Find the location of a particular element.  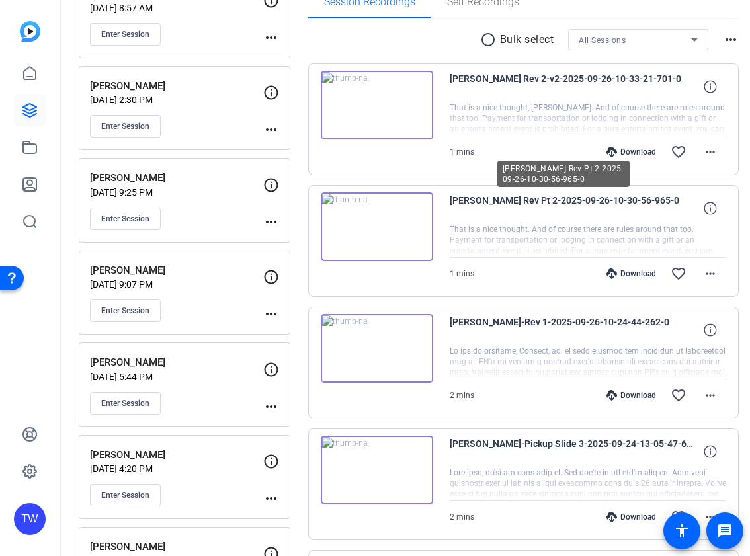

p: Bulk select is located at coordinates (527, 40).